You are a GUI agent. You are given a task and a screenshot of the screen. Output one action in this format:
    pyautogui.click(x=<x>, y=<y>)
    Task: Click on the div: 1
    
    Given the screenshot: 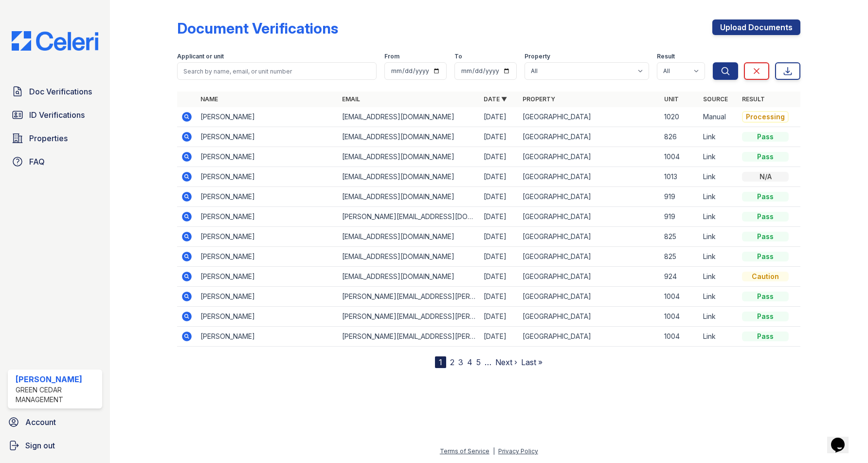 What is the action you would take?
    pyautogui.click(x=440, y=362)
    